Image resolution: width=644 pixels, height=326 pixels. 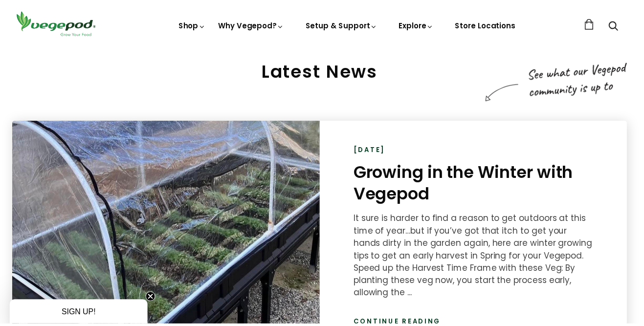 What do you see at coordinates (253, 26) in the screenshot?
I see `a: Why Vegepod?` at bounding box center [253, 26].